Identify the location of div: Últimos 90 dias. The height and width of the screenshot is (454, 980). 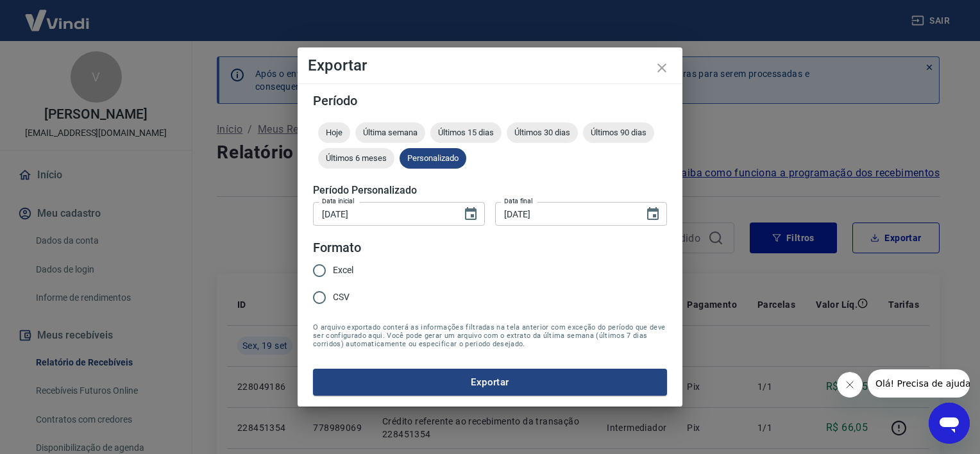
(618, 133).